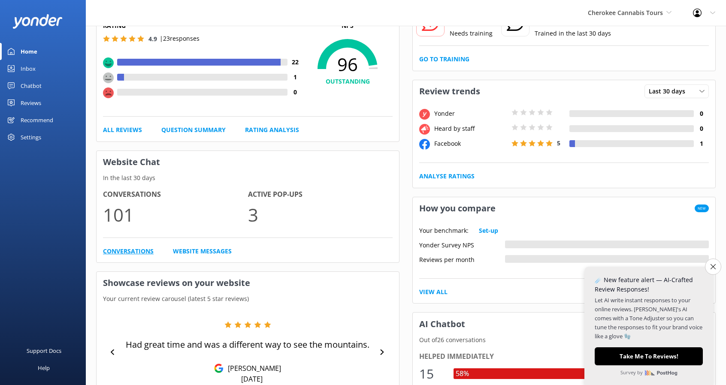 The image size is (726, 385). Describe the element at coordinates (432, 374) in the screenshot. I see `div: 15` at that location.